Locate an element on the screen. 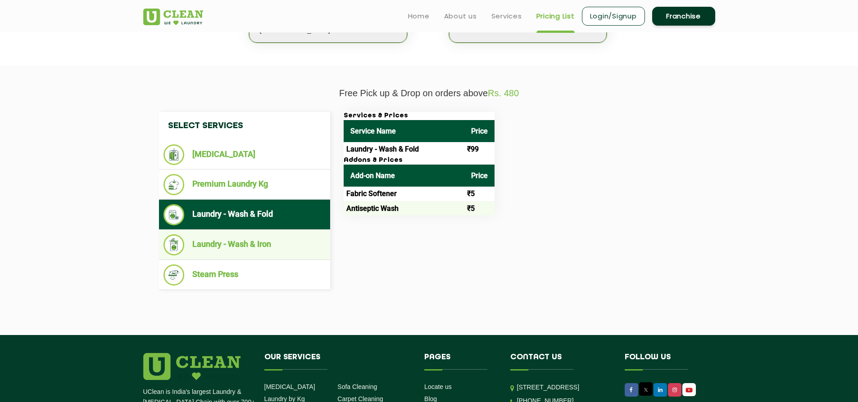 The image size is (858, 402). img: logo.png is located at coordinates (192, 367).